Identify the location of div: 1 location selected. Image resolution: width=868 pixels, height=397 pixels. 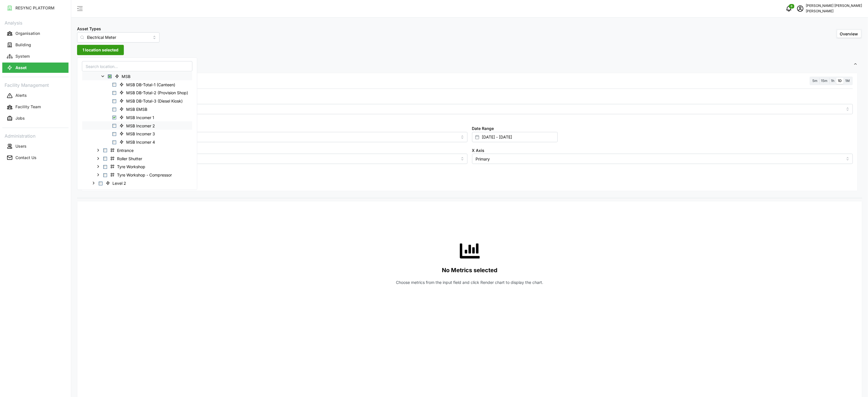
(137, 123).